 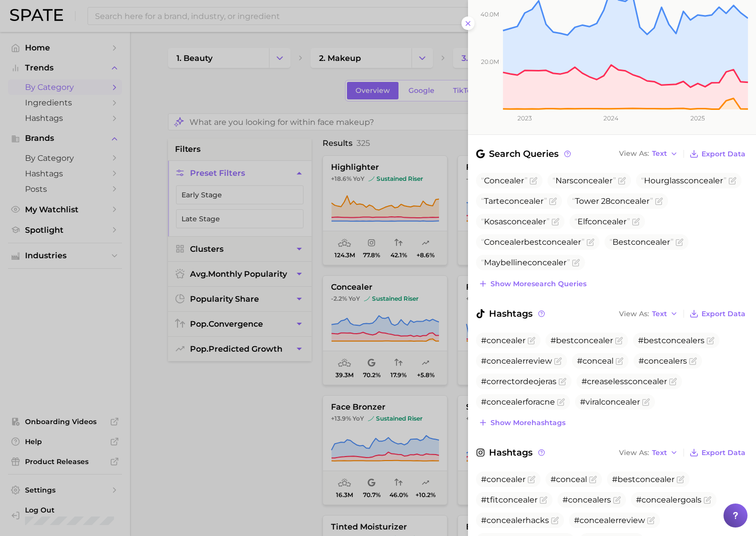 I want to click on span: Elf, so click(x=602, y=221).